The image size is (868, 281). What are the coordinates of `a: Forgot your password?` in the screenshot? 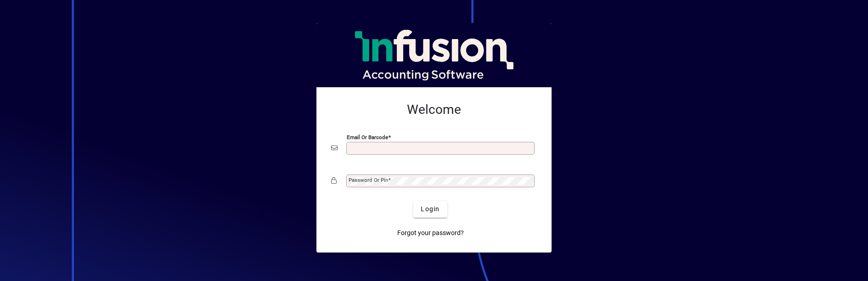 It's located at (430, 234).